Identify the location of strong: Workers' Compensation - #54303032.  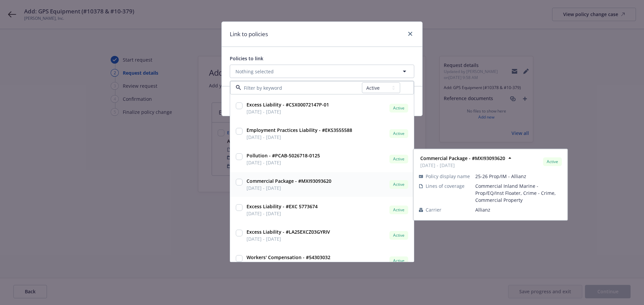
(289, 258).